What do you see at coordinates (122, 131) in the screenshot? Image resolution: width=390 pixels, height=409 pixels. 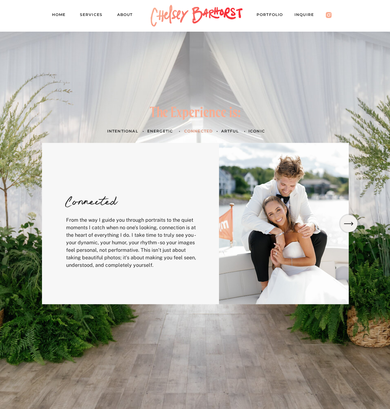 I see `a: INTENTIONAL` at bounding box center [122, 131].